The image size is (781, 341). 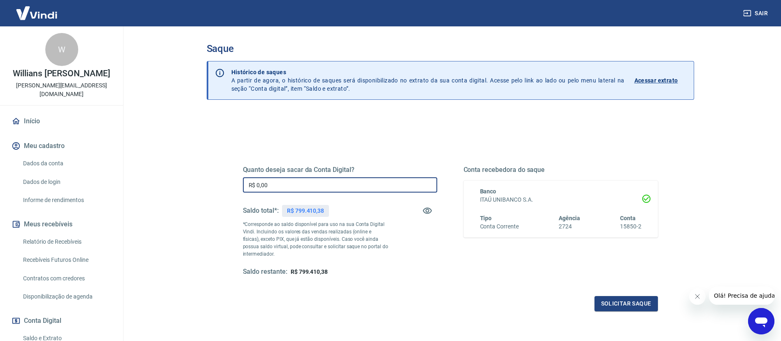 What do you see at coordinates (61, 224) in the screenshot?
I see `button: Meus recebíveis` at bounding box center [61, 224].